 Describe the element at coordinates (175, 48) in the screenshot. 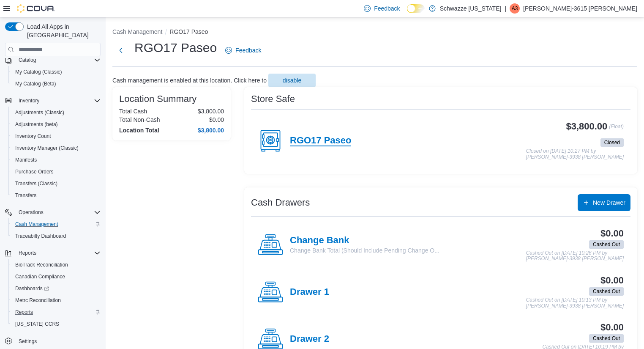

I see `h1: RGO17 Paseo` at that location.